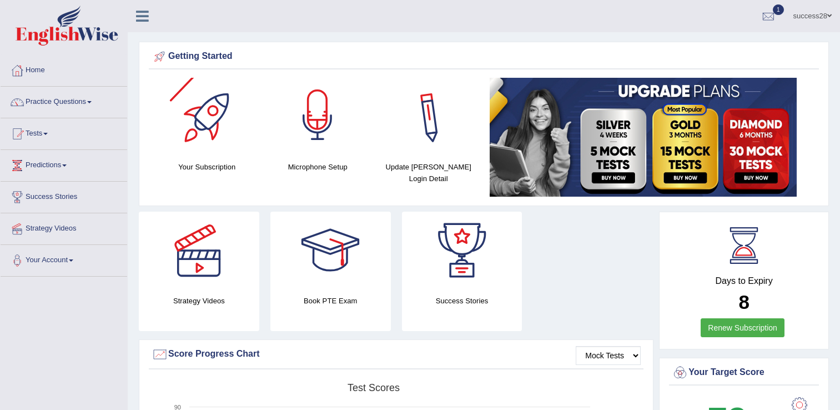  I want to click on a: Renew Subscription, so click(742, 328).